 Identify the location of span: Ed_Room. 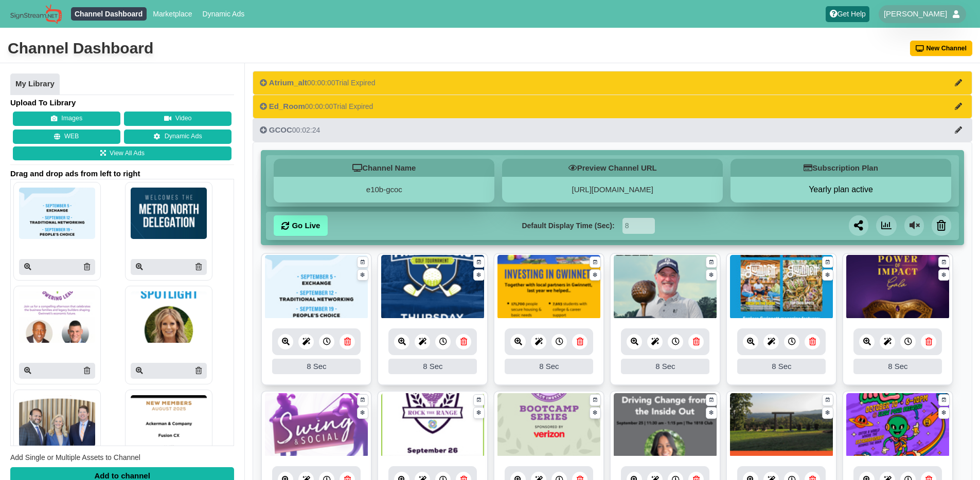
(287, 106).